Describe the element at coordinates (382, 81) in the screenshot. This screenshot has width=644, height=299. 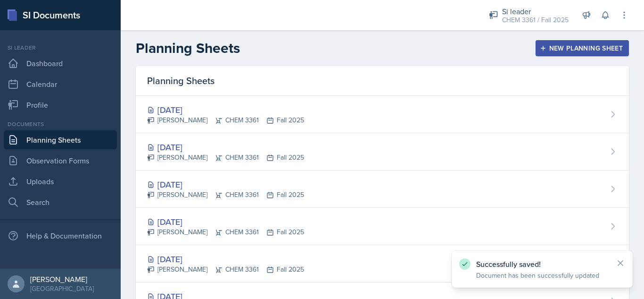
I see `div: Planning Sheets` at that location.